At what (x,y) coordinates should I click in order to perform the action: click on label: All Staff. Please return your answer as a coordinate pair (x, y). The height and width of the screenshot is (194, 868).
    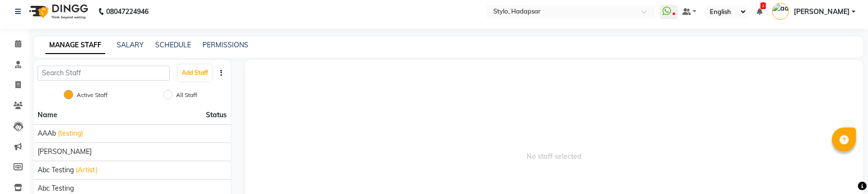
    Looking at the image, I should click on (186, 95).